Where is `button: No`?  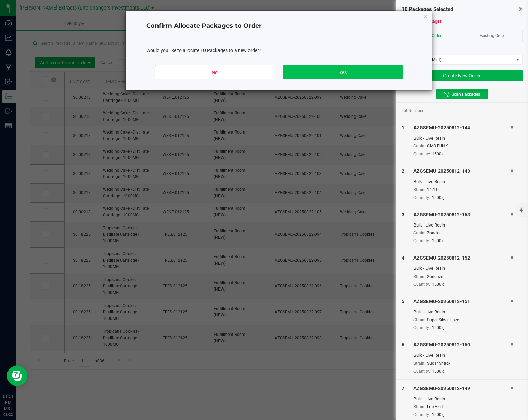
button: No is located at coordinates (215, 72).